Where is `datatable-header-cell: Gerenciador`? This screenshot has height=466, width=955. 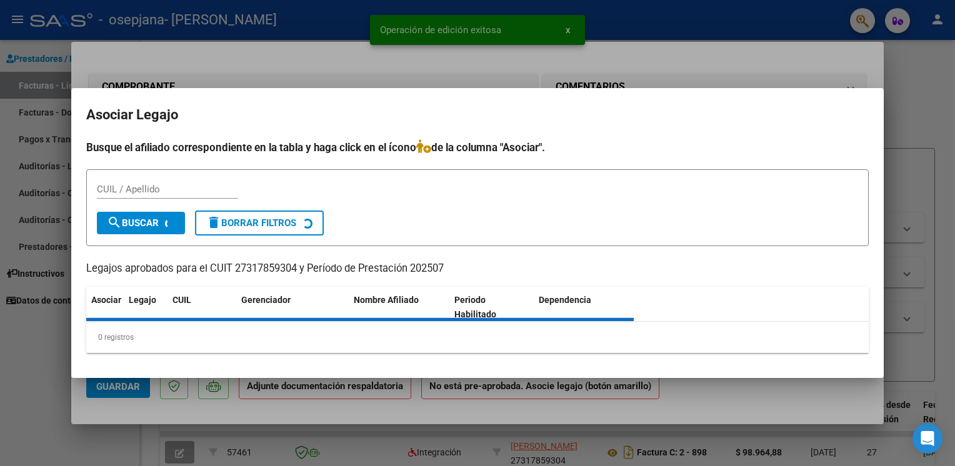 datatable-header-cell: Gerenciador is located at coordinates (292, 307).